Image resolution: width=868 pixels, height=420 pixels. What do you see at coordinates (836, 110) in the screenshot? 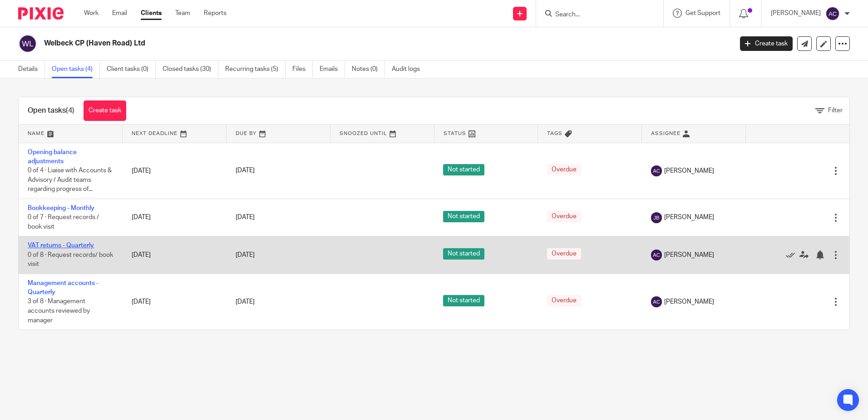
I see `span: Filter` at bounding box center [836, 110].